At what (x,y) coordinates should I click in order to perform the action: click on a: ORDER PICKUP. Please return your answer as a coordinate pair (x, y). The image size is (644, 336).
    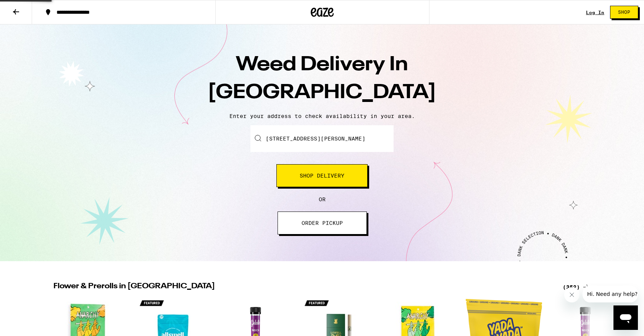
    Looking at the image, I should click on (322, 223).